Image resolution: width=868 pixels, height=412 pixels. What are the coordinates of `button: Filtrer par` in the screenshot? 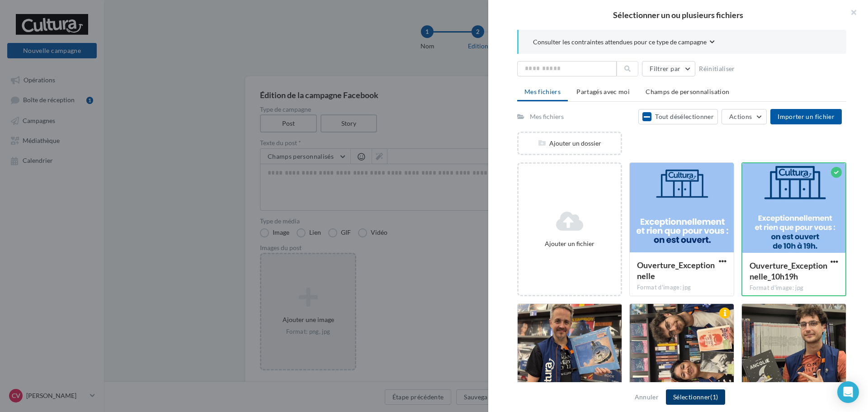 It's located at (669, 69).